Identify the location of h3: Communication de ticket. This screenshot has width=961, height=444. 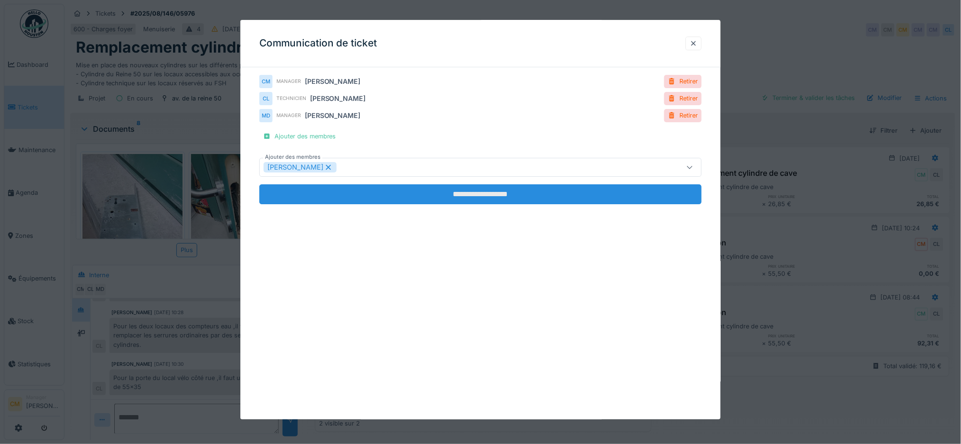
(318, 43).